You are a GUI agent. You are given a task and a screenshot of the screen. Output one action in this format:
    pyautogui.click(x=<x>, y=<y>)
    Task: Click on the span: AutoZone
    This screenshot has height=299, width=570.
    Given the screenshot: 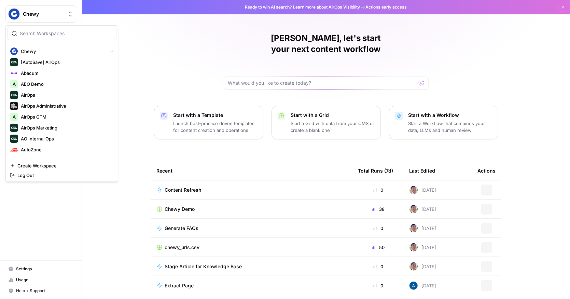 What is the action you would take?
    pyautogui.click(x=66, y=150)
    